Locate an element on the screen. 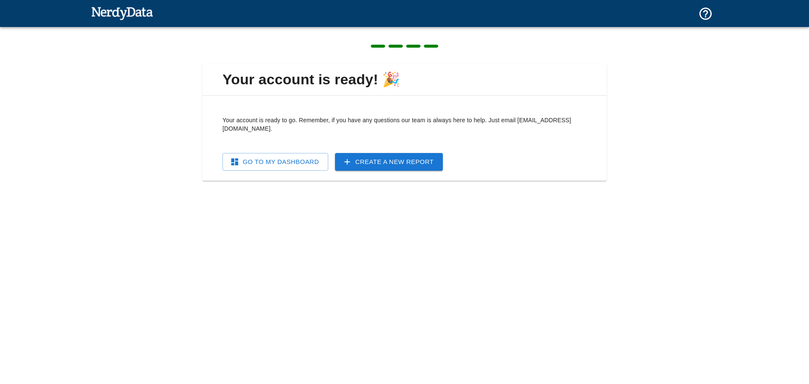  span: Your account is ready! 🎉 is located at coordinates (405, 80).